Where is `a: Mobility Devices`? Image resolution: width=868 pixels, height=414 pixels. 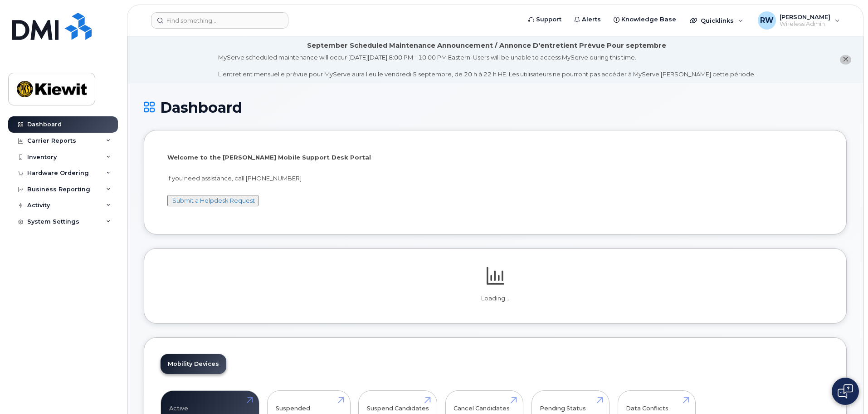 a: Mobility Devices is located at coordinates (194, 364).